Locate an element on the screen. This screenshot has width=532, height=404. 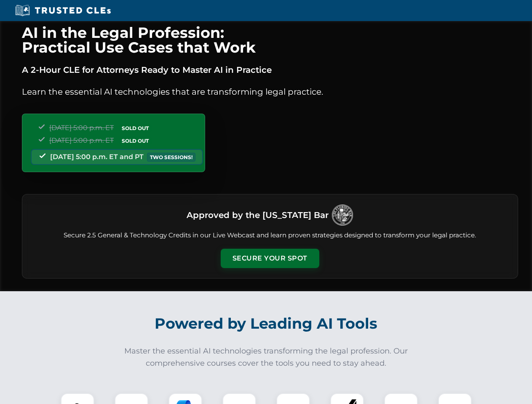
p: Learn the essential AI technologies that are transforming legal practice. is located at coordinates (270, 92).